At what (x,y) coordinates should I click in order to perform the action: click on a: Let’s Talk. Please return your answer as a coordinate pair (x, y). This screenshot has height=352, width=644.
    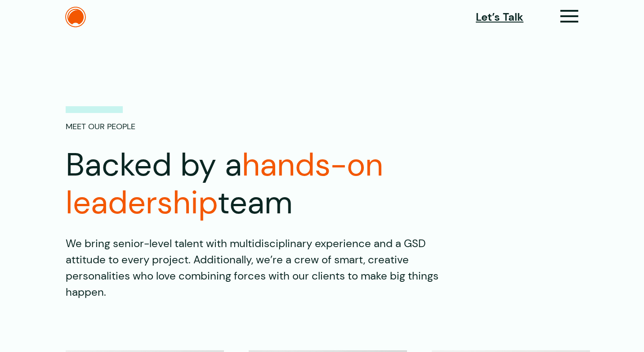
    Looking at the image, I should click on (499, 17).